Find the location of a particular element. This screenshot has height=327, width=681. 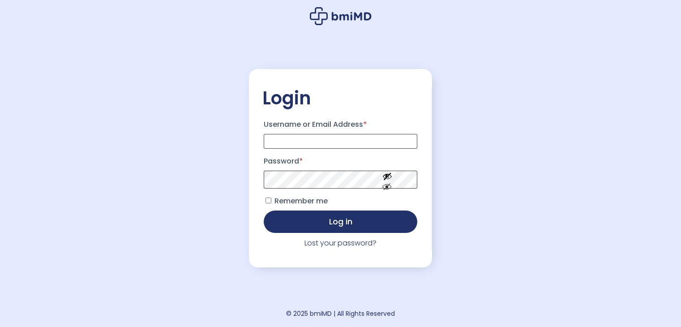

label: Username or Email Address is located at coordinates (340, 124).